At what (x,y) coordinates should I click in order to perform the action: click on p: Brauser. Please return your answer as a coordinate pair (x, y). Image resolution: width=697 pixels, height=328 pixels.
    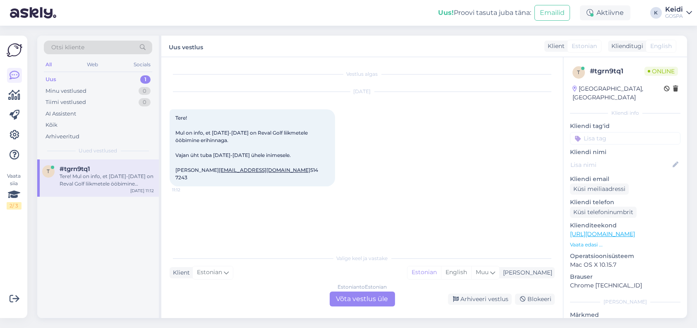
    Looking at the image, I should click on (625, 276).